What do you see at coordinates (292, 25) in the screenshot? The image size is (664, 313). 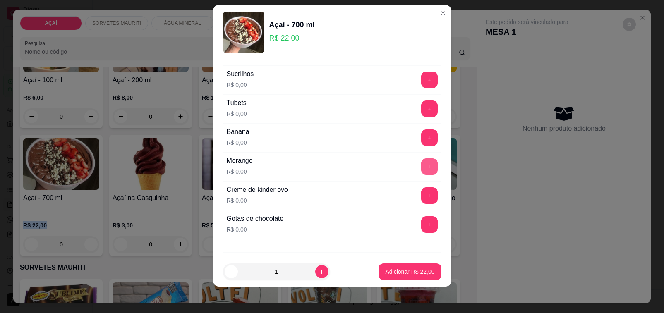 I see `div: Açaí - 700 ml` at bounding box center [292, 25].